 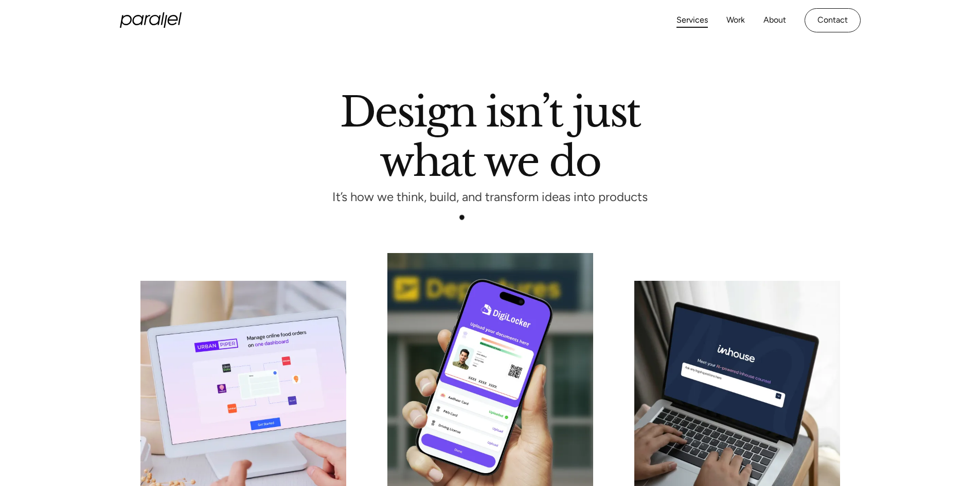 What do you see at coordinates (832, 20) in the screenshot?
I see `a: Contact` at bounding box center [832, 20].